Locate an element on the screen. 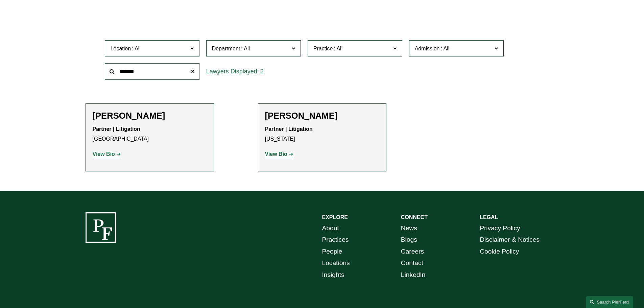  strong: EXPLORE is located at coordinates (335, 217).